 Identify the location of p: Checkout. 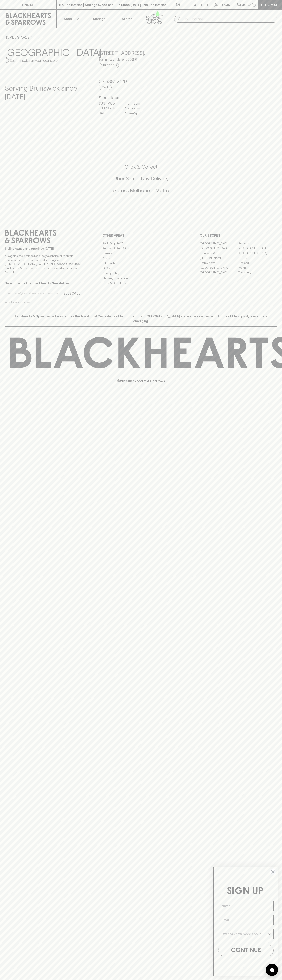
(270, 5).